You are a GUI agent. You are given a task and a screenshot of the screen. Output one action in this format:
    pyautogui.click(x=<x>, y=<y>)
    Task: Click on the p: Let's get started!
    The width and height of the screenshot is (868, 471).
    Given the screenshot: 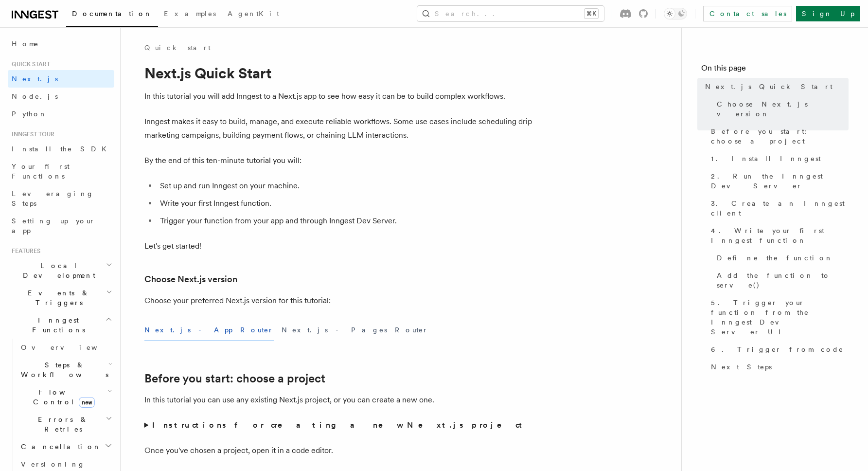 What is the action you would take?
    pyautogui.click(x=339, y=246)
    